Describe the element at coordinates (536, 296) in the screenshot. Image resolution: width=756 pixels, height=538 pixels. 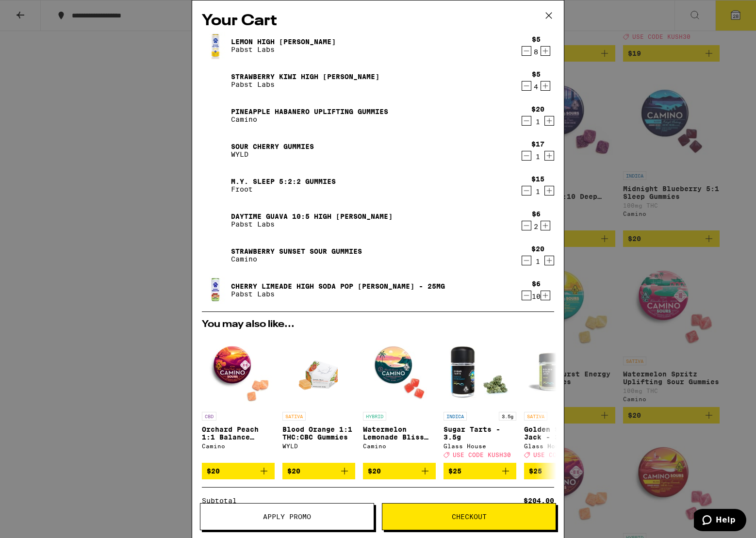
I see `div: 10` at that location.